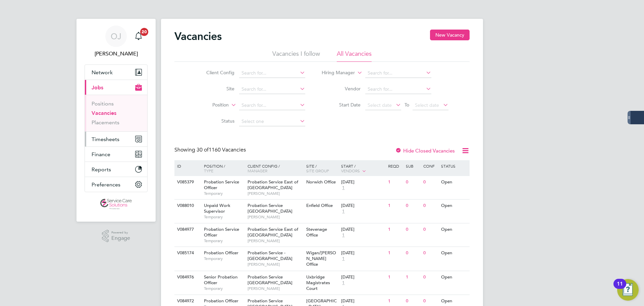 The image size is (644, 306). I want to click on div: Sub, so click(413, 166).